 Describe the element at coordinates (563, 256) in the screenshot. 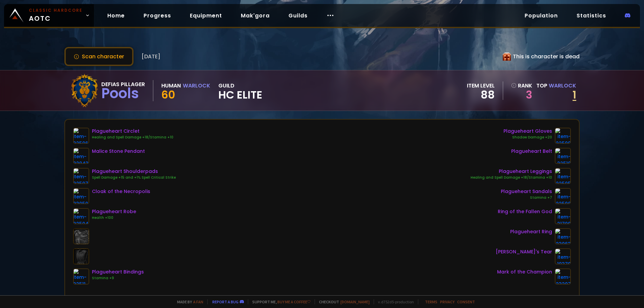

I see `img: item-19379` at that location.